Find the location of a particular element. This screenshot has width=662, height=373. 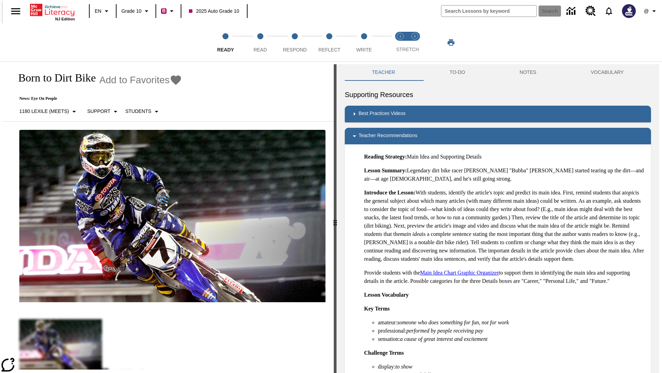

a: Data Center is located at coordinates (572, 11).